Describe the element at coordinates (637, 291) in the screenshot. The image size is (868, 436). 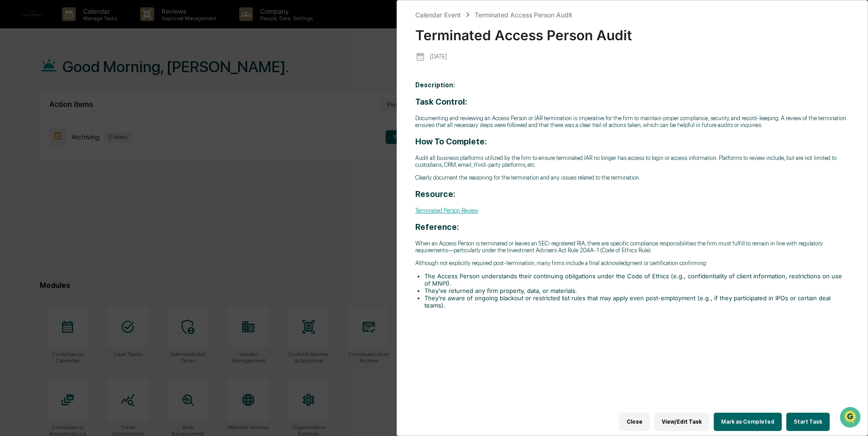
I see `li: They’ve returned any firm property, data, or materials.` at that location.